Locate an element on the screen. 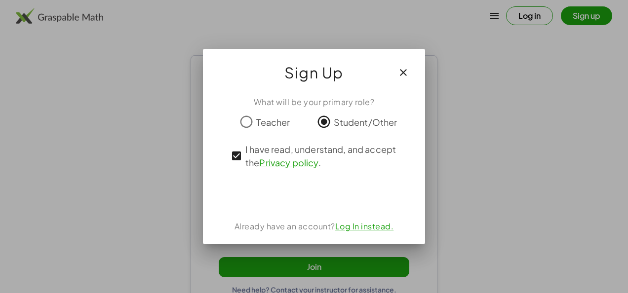 The image size is (628, 293). span: Teacher is located at coordinates (273, 122).